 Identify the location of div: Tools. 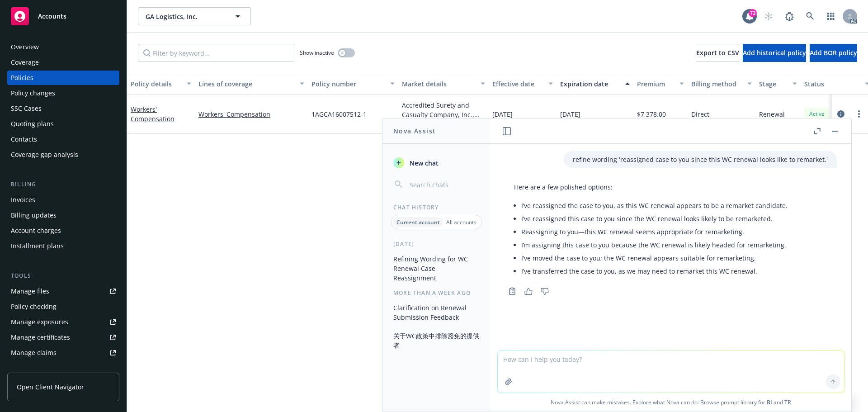
(63, 276).